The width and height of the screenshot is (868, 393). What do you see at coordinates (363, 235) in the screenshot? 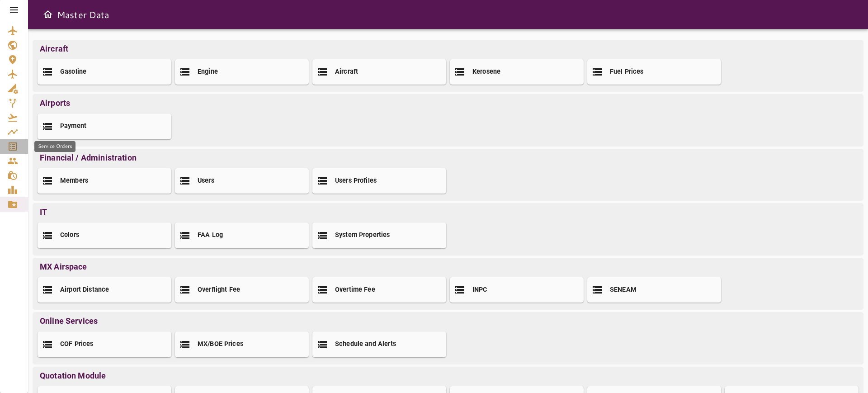
I see `h2: System Properties` at bounding box center [363, 235].